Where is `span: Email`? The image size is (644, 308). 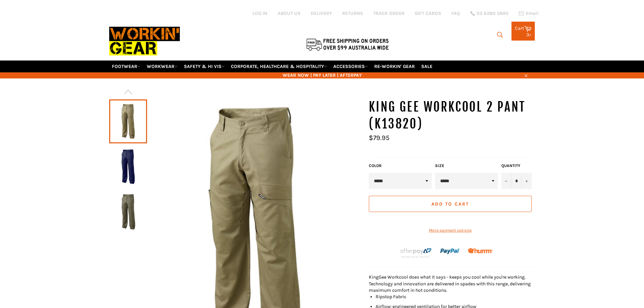
span: Email is located at coordinates (532, 13).